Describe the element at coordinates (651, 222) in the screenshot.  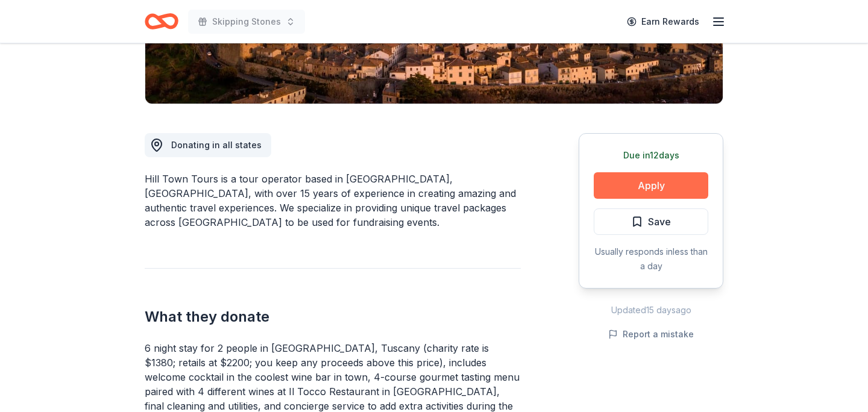
I see `button: Save` at that location.